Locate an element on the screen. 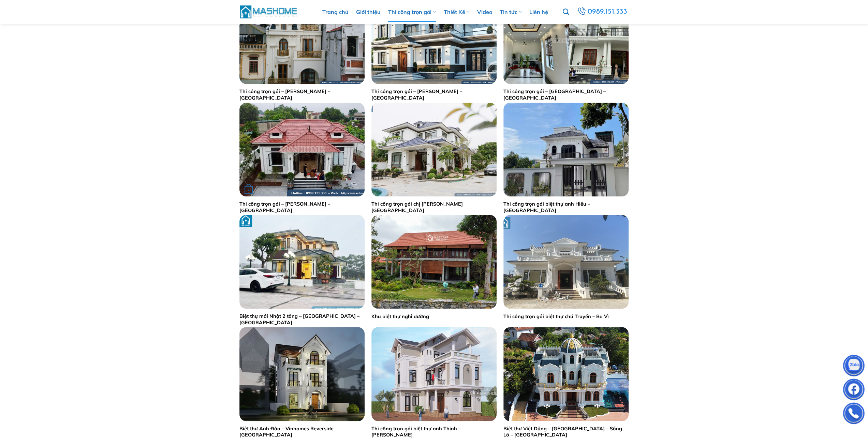 The image size is (868, 445). a: Tin tức is located at coordinates (510, 12).